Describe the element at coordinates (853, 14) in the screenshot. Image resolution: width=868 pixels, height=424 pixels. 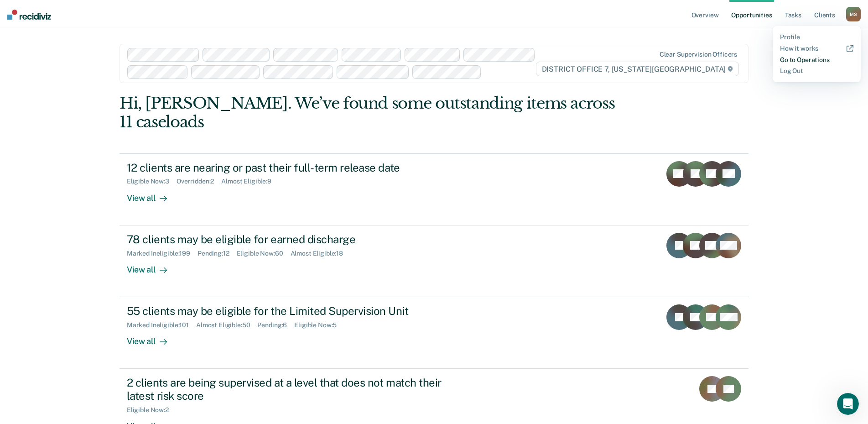
I see `button: MS` at that location.